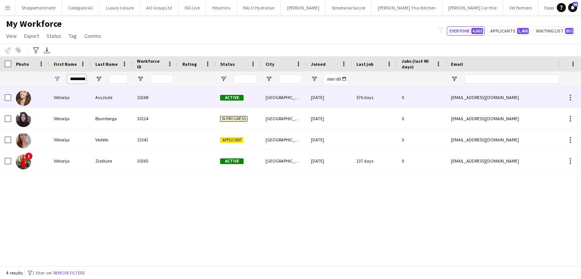  I want to click on button: AO Group Ltd, so click(159, 8).